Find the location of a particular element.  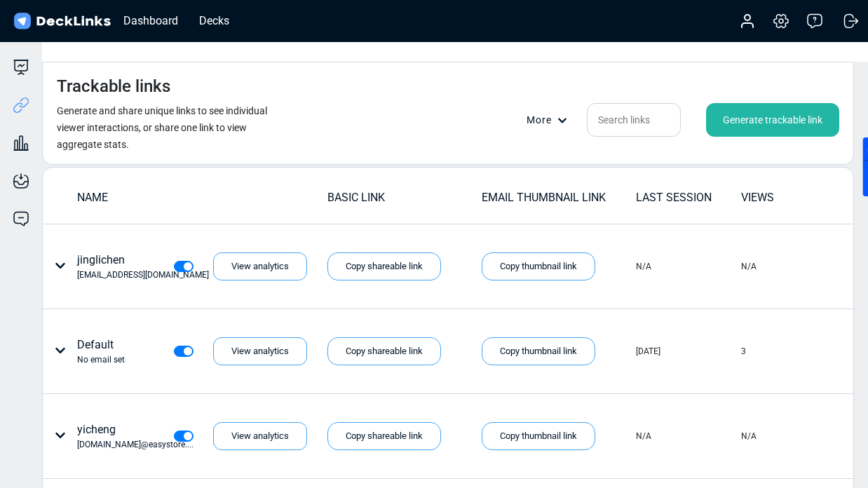

div: Dashboard is located at coordinates (151, 20).